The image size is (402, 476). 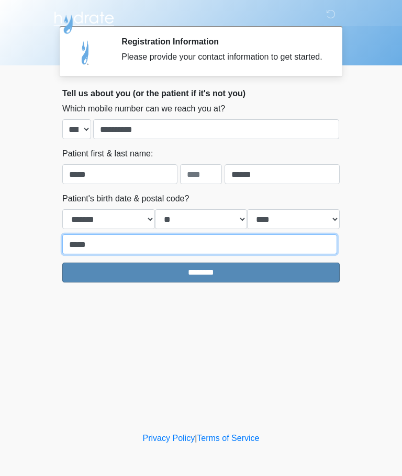 What do you see at coordinates (169, 438) in the screenshot?
I see `a: Privacy Policy` at bounding box center [169, 438].